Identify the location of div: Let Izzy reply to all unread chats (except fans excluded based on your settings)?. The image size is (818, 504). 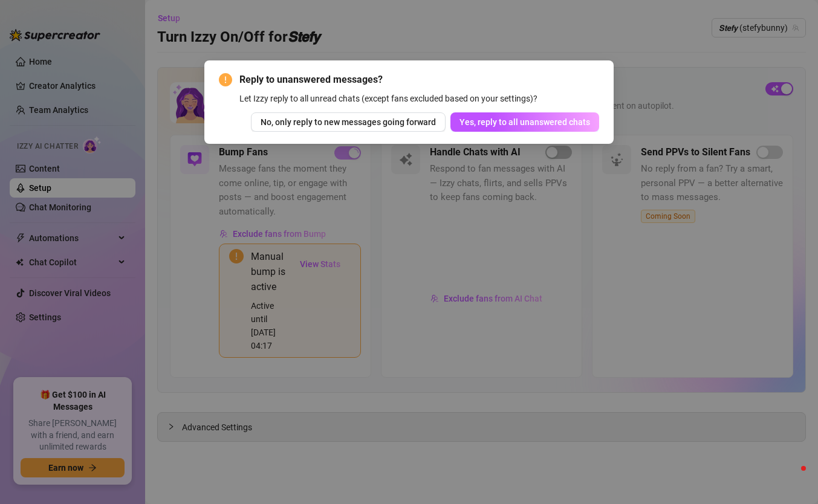
(419, 99).